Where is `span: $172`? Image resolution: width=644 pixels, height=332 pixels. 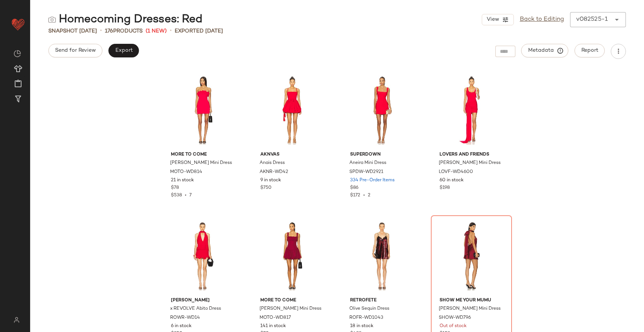 span: $172 is located at coordinates (355, 195).